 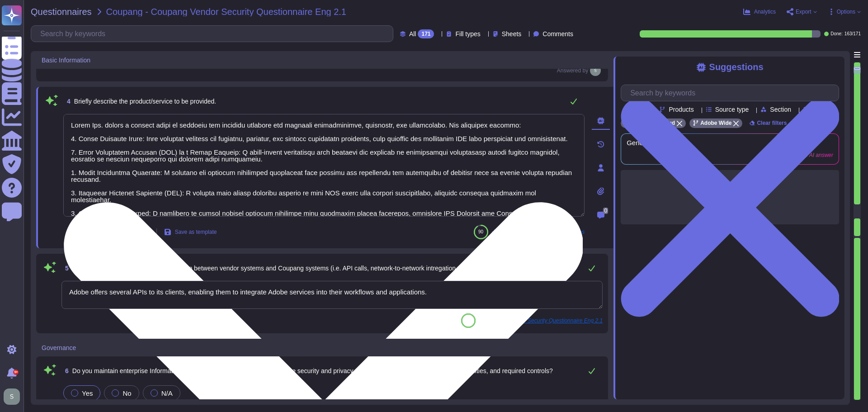 What do you see at coordinates (558, 34) in the screenshot?
I see `span: Comments` at bounding box center [558, 34].